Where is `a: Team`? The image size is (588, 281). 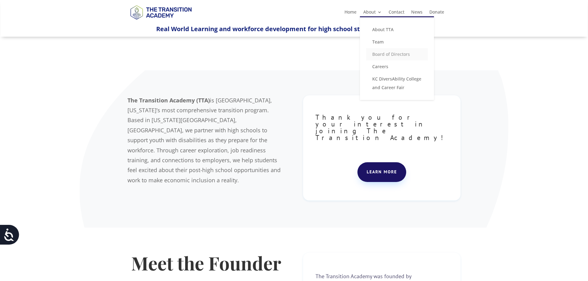 a: Team is located at coordinates (397, 42).